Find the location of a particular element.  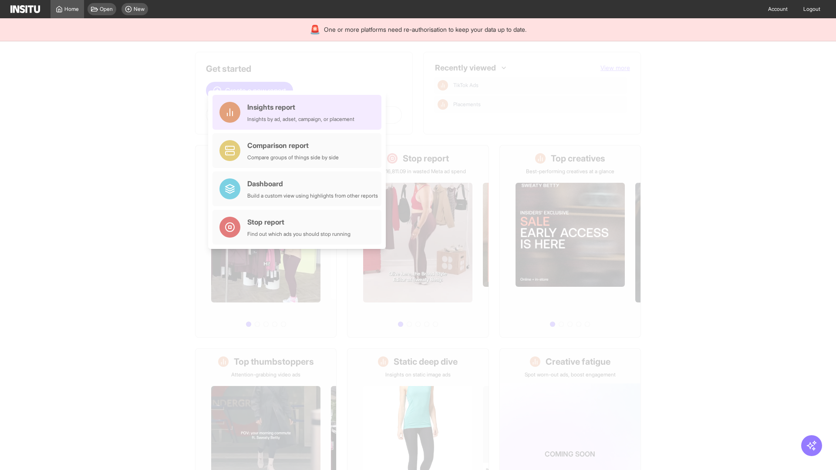

span: One or more platforms need re-authorisation to keep your data up to date. is located at coordinates (425, 30).